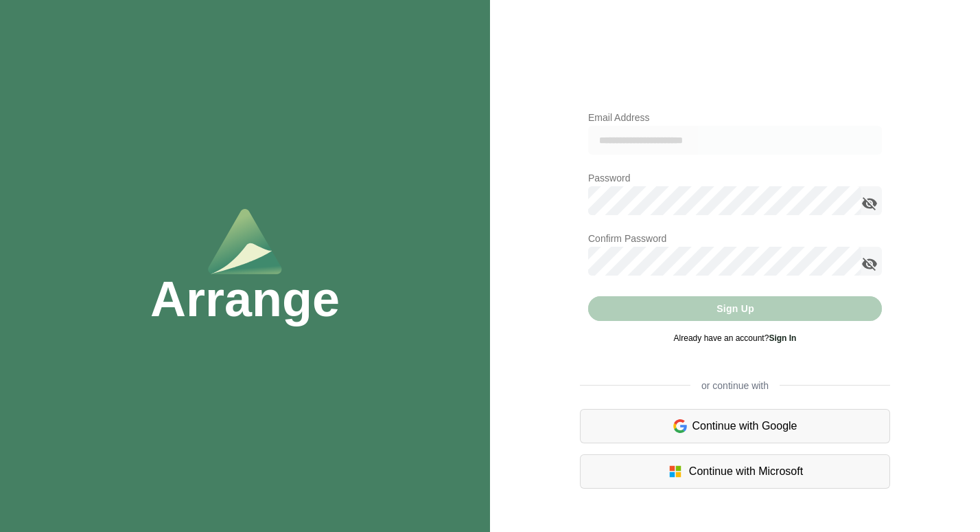  What do you see at coordinates (735, 118) in the screenshot?
I see `p: Email Address` at bounding box center [735, 118].